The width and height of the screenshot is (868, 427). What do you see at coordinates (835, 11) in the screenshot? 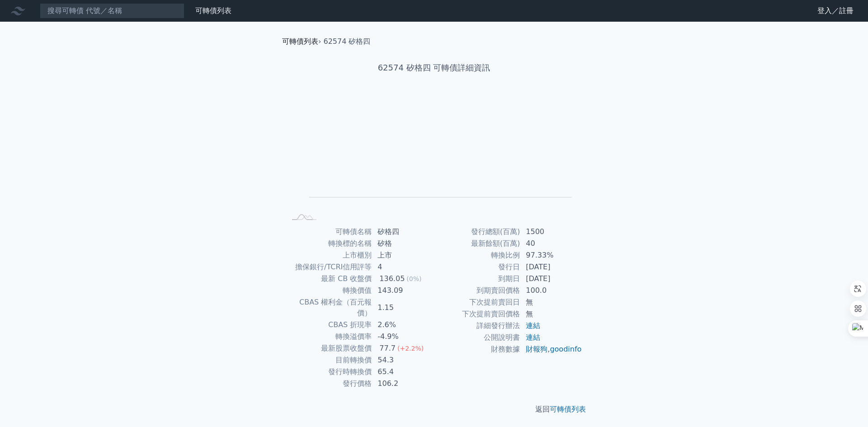
I see `a: 登入／註冊` at bounding box center [835, 11].